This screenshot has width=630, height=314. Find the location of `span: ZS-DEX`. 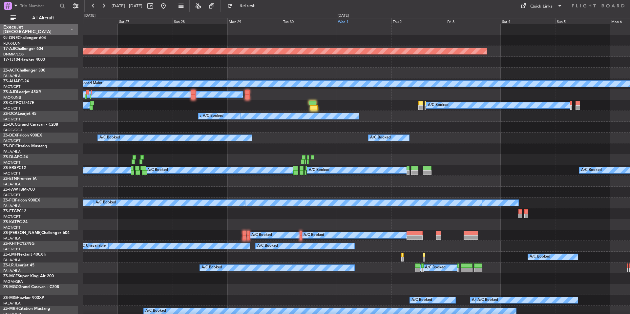

span: ZS-DEX is located at coordinates (10, 135).